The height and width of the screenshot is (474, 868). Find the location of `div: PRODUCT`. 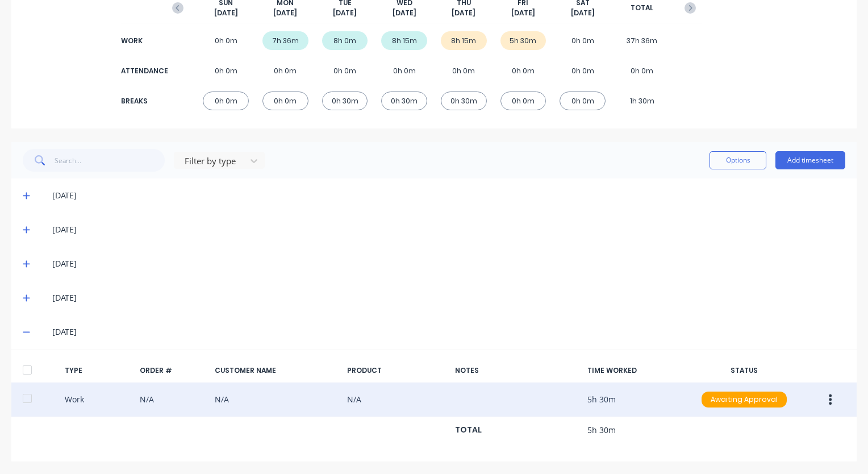

div: PRODUCT is located at coordinates (397, 370).